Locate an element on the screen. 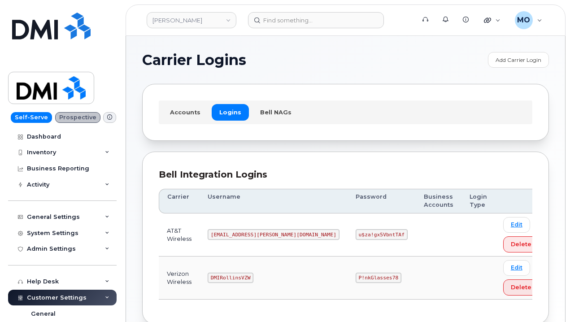 The height and width of the screenshot is (322, 570). td: AT&T Wireless is located at coordinates (179, 235).